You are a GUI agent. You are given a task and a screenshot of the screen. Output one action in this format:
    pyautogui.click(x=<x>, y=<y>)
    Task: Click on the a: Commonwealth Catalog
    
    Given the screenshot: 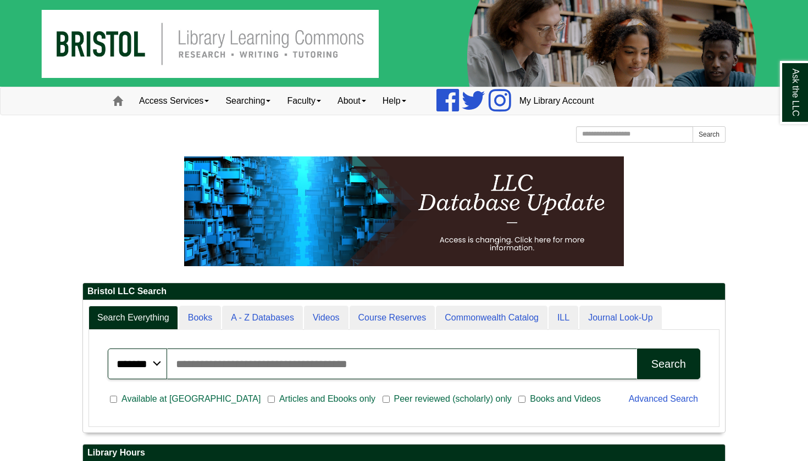 What is the action you would take?
    pyautogui.click(x=491, y=318)
    